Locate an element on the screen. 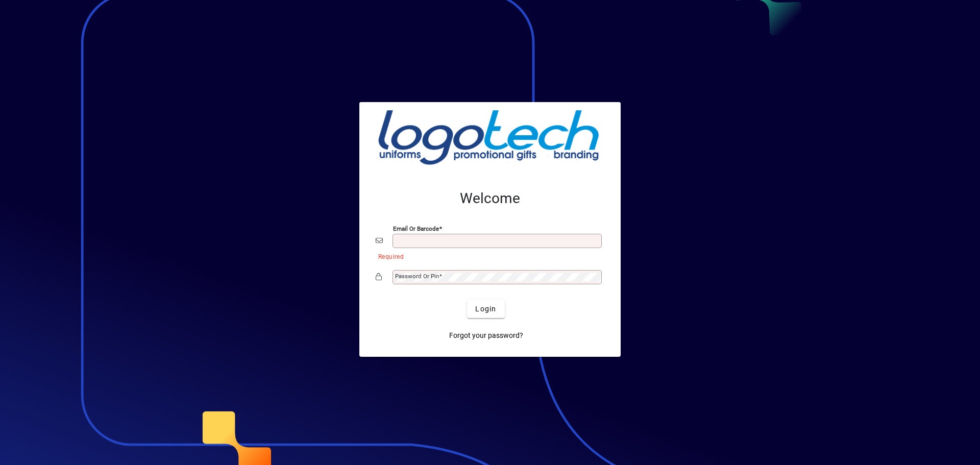 This screenshot has height=465, width=980. mat-error: Required is located at coordinates (487, 256).